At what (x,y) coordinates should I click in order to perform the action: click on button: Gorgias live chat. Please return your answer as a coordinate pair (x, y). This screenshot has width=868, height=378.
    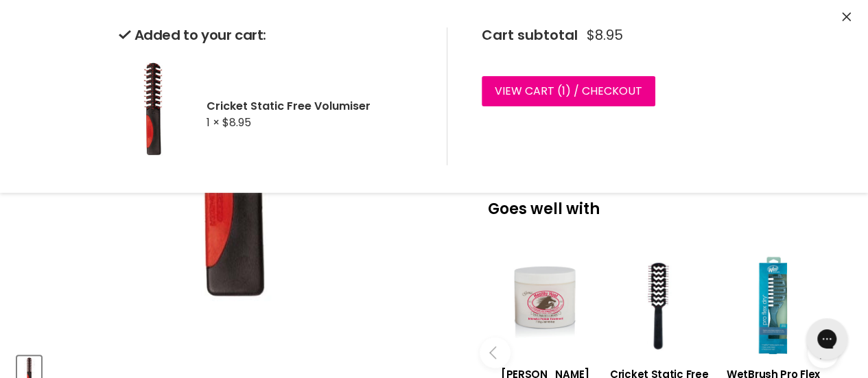
    Looking at the image, I should click on (27, 26).